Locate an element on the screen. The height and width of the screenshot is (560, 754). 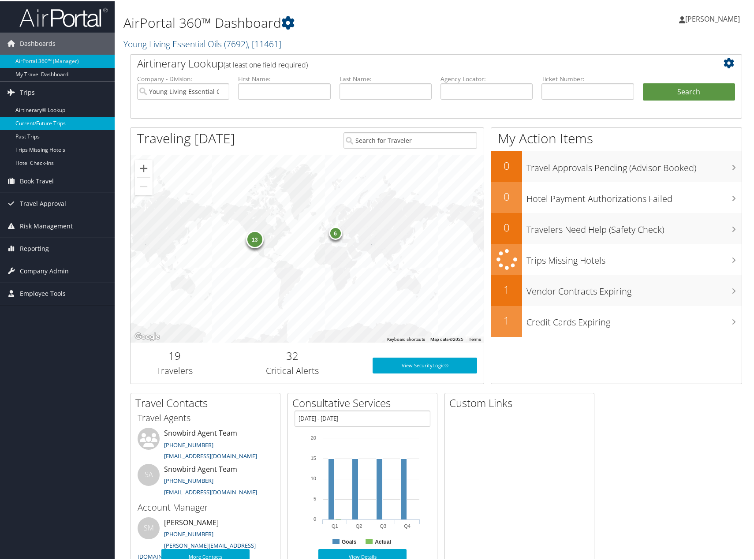
h3: Hotel Payment Authorizations Failed is located at coordinates (634, 195).